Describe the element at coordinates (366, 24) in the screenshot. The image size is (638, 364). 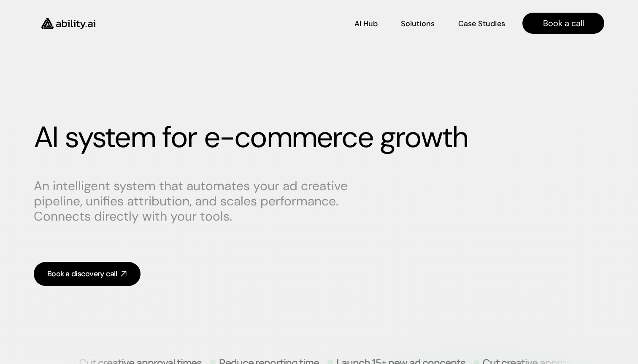
I see `p: AI Hub` at that location.